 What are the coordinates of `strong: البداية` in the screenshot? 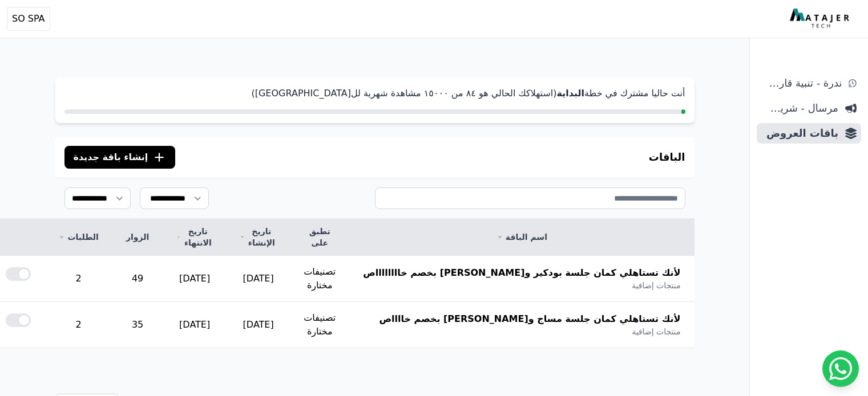 It's located at (570, 93).